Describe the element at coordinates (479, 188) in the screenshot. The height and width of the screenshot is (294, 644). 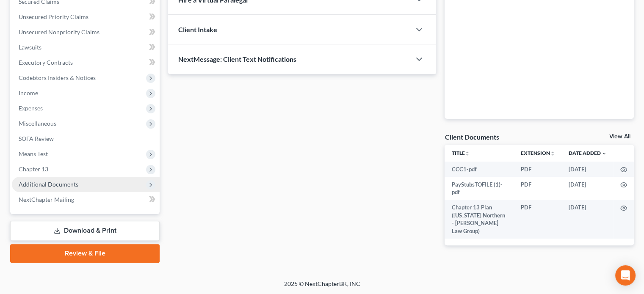
I see `td: PayStubsTOFILE (1)-pdf` at that location.